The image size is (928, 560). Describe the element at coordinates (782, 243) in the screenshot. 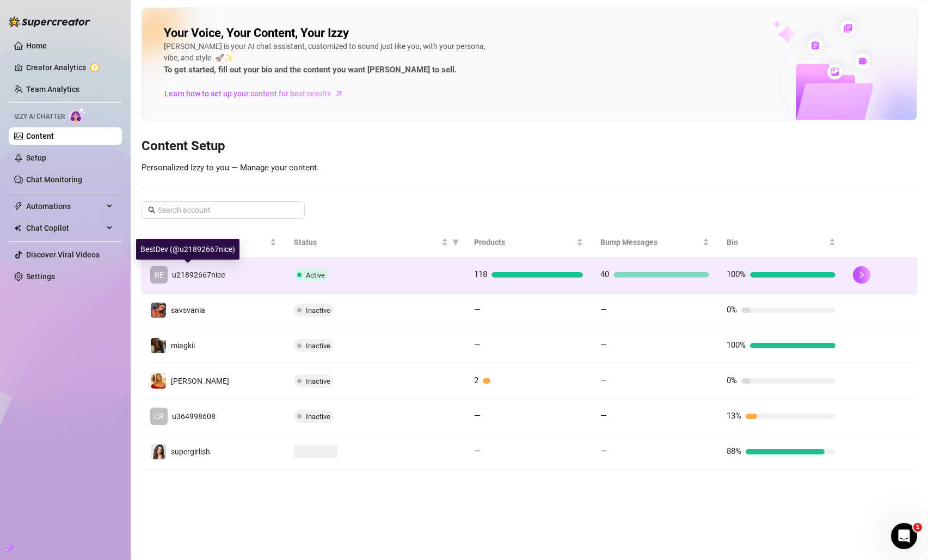

I see `th: Bio` at that location.